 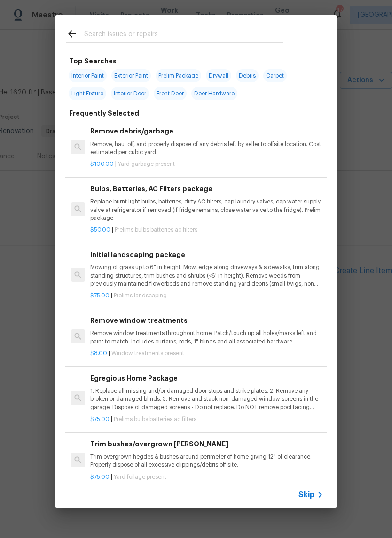 I want to click on span: Door Hardware, so click(x=214, y=93).